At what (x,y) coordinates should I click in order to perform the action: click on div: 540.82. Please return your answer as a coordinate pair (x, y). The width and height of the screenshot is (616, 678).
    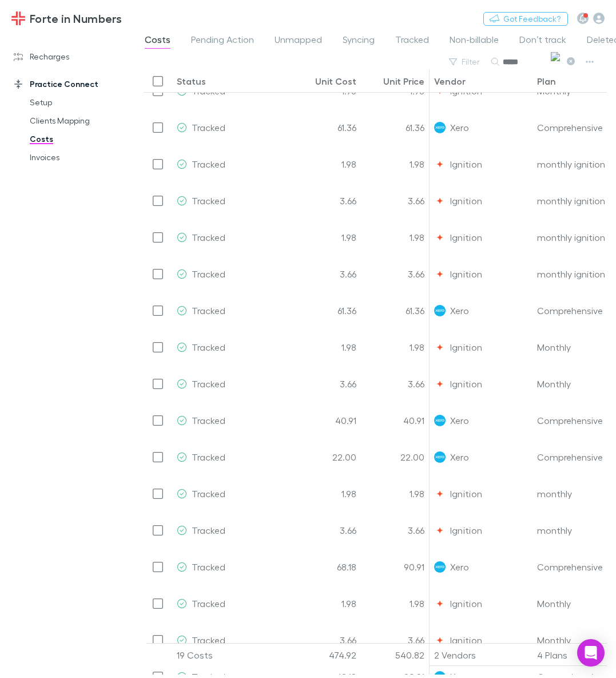
    Looking at the image, I should click on (395, 655).